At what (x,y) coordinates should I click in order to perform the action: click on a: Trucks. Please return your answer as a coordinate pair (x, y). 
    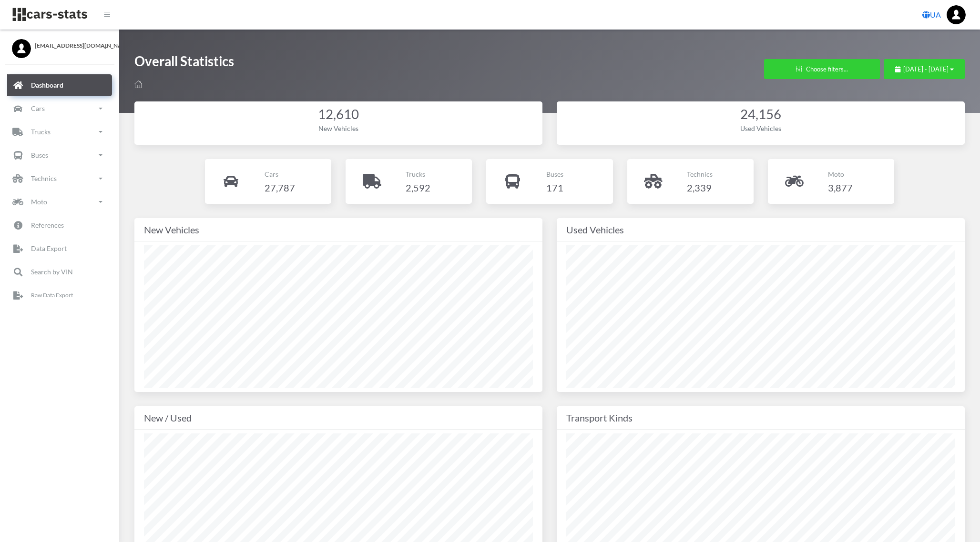
    Looking at the image, I should click on (59, 131).